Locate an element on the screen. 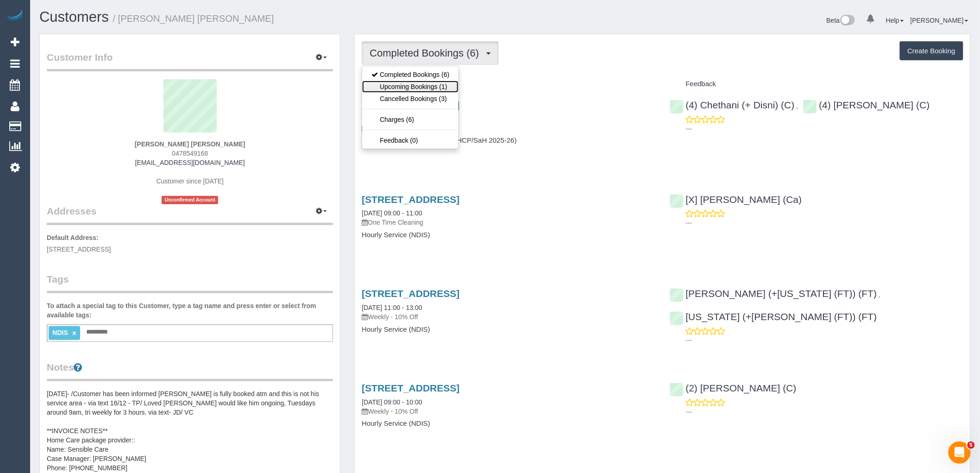  label: To attach a special tag to this Customer, type a tag name and press enter or select from availabl... is located at coordinates (190, 311).